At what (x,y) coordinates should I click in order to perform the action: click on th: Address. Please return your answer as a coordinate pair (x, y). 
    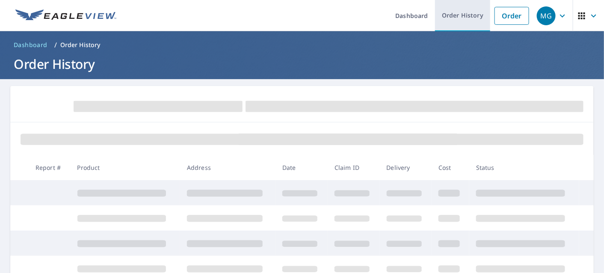
    Looking at the image, I should click on (228, 167).